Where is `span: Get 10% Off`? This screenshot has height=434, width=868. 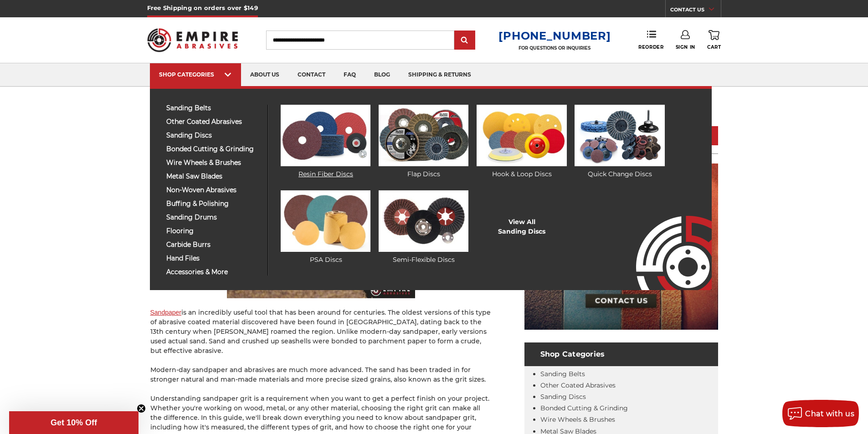 span: Get 10% Off is located at coordinates (74, 422).